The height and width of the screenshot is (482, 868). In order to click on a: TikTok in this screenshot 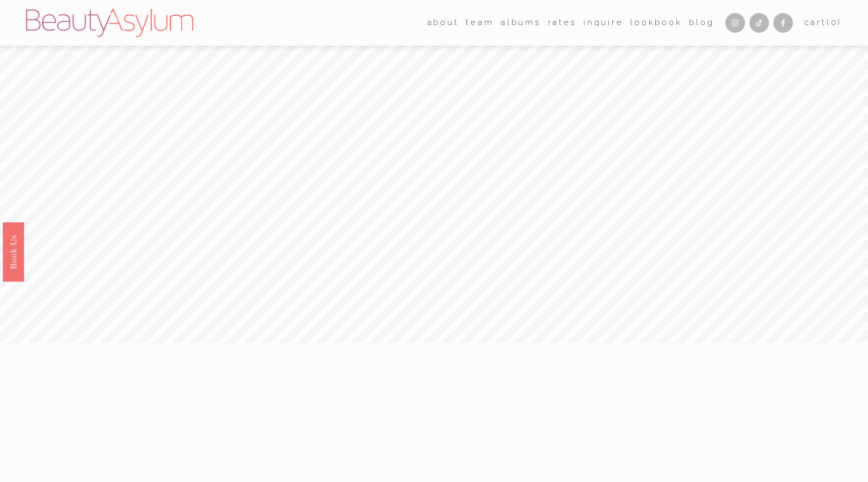, I will do `click(760, 23)`.